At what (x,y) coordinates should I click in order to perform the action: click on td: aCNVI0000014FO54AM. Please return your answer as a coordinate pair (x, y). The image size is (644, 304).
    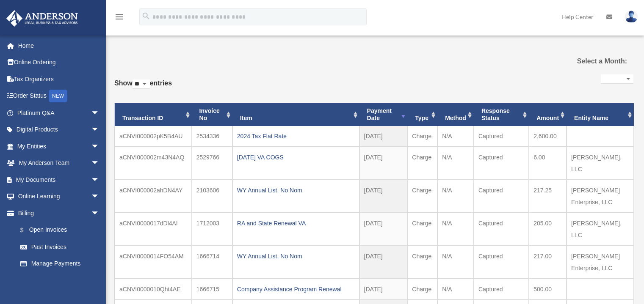
    Looking at the image, I should click on (153, 262).